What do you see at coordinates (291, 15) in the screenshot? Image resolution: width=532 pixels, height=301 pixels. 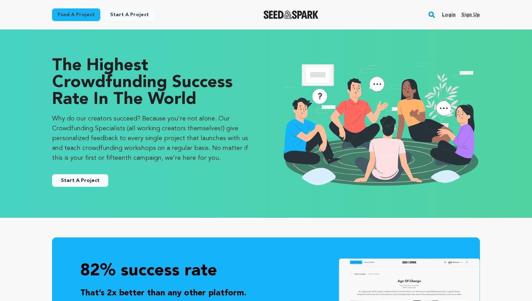 I see `img: Seed&Spark Logo Dark Mode` at bounding box center [291, 15].